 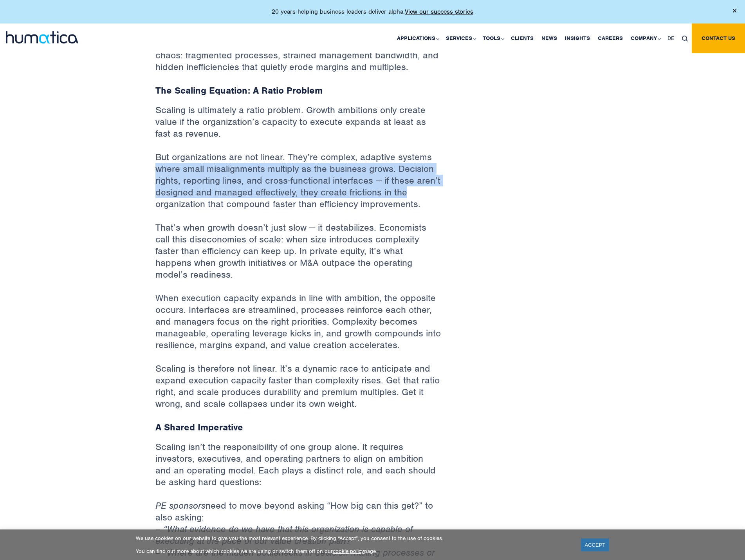 What do you see at coordinates (348, 551) in the screenshot?
I see `a: cookie policy` at bounding box center [348, 551].